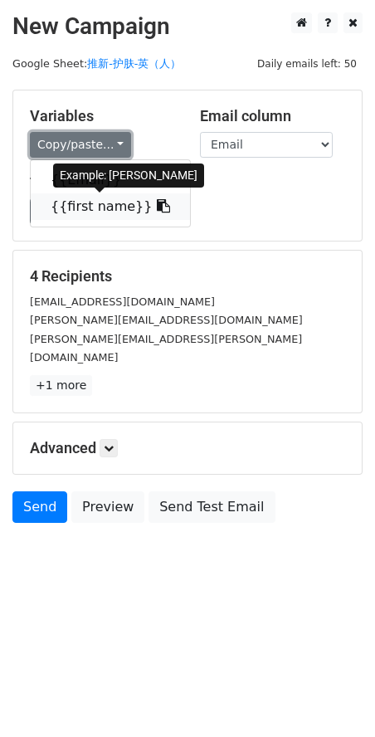 The image size is (375, 737). Describe the element at coordinates (108, 507) in the screenshot. I see `a: Preview` at that location.